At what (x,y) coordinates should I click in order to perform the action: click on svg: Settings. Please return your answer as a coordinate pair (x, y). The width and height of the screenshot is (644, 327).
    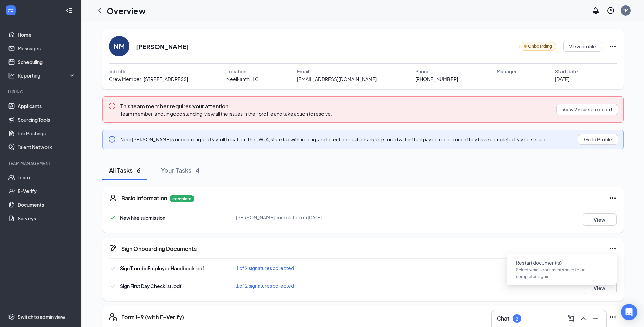
    Looking at the image, I should click on (11, 317).